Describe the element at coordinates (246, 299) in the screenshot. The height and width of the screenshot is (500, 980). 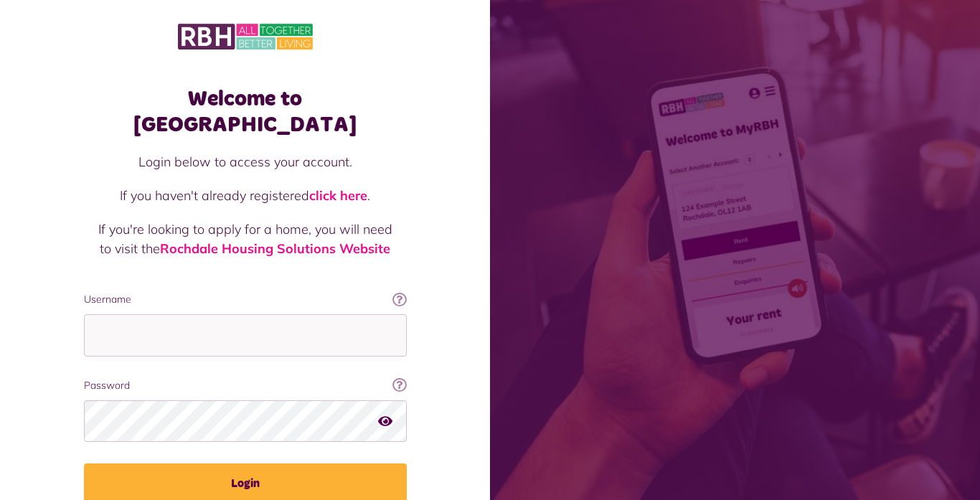
I see `label: Username` at that location.